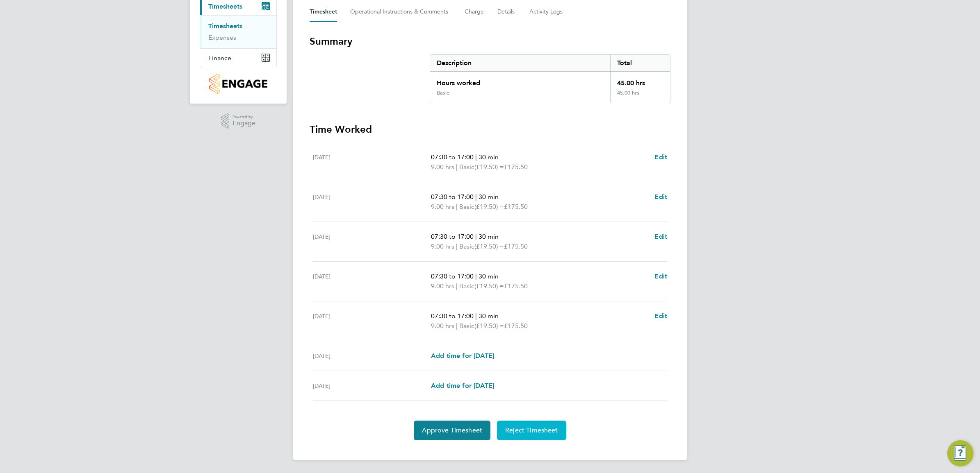 The width and height of the screenshot is (980, 473). Describe the element at coordinates (238, 84) in the screenshot. I see `a: Go to home page` at that location.